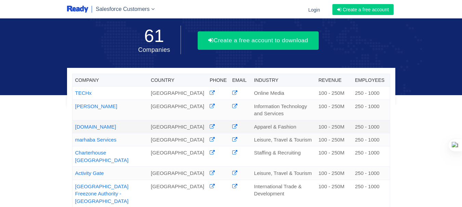 The image size is (462, 207). Describe the element at coordinates (283, 127) in the screenshot. I see `td: Apparel & Fashion` at that location.